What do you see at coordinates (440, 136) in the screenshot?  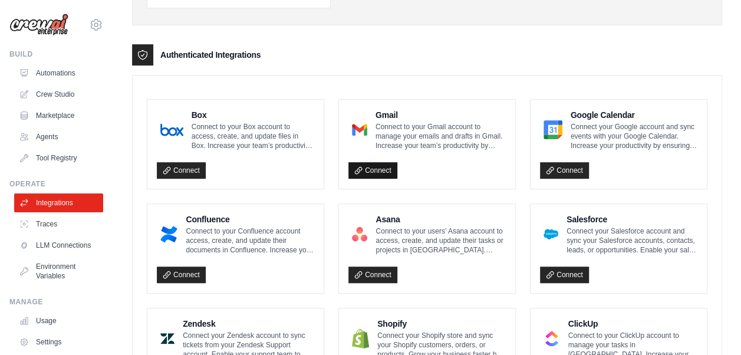 I see `p: Connect to your Gmail account to manage your emails and drafts in Gmail. Increase your team’s pro...` at bounding box center [440, 136].